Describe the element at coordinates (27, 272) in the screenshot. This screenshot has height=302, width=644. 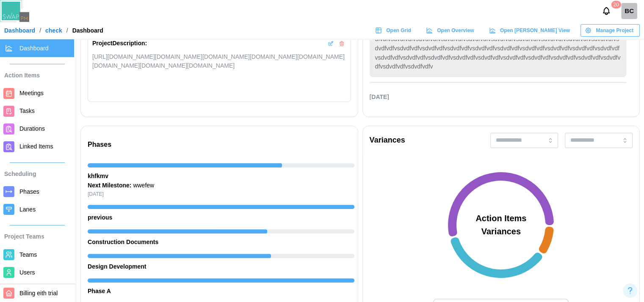
I see `span: Users` at that location.